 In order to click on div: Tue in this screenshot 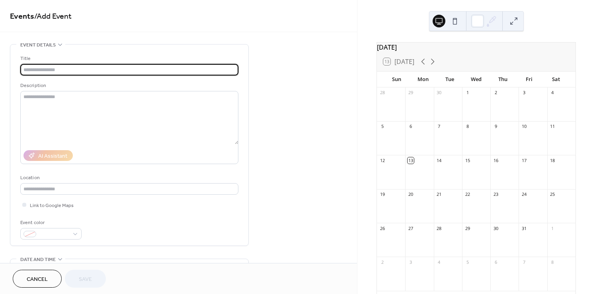, I will do `click(449, 80)`.